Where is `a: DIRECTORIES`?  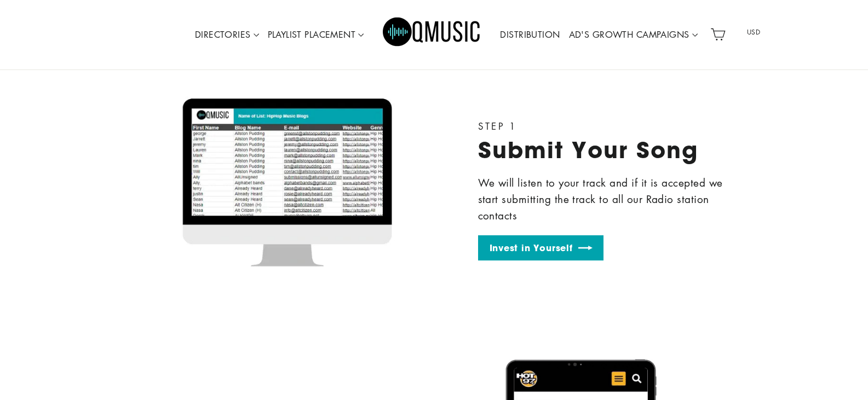
a: DIRECTORIES is located at coordinates (227, 35).